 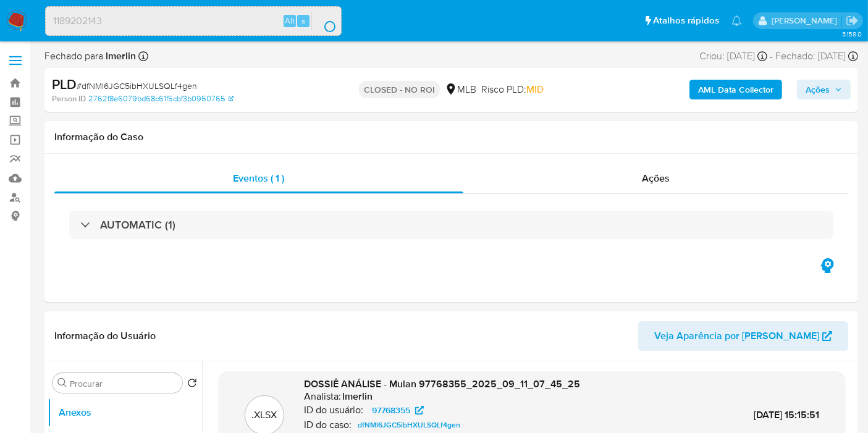 What do you see at coordinates (824, 89) in the screenshot?
I see `button: Ações` at bounding box center [824, 89].